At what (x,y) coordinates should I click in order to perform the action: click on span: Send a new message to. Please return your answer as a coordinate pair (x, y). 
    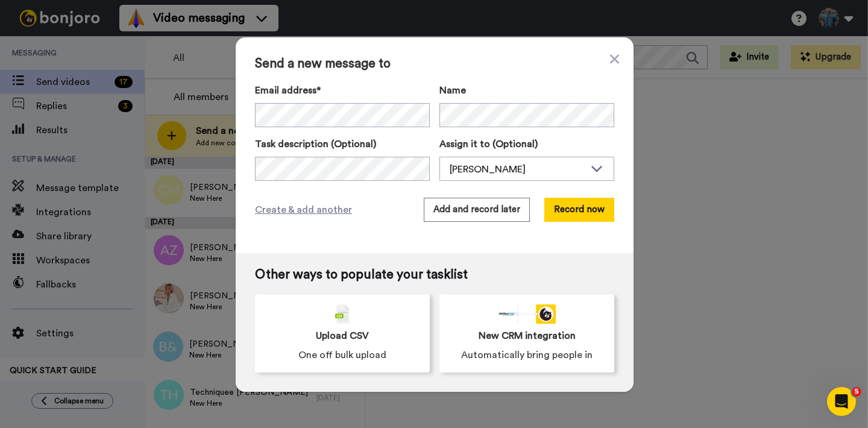
    Looking at the image, I should click on (434, 64).